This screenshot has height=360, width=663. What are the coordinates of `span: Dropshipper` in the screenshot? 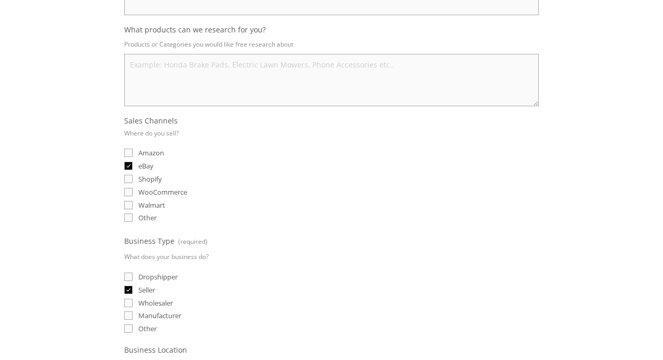 It's located at (158, 277).